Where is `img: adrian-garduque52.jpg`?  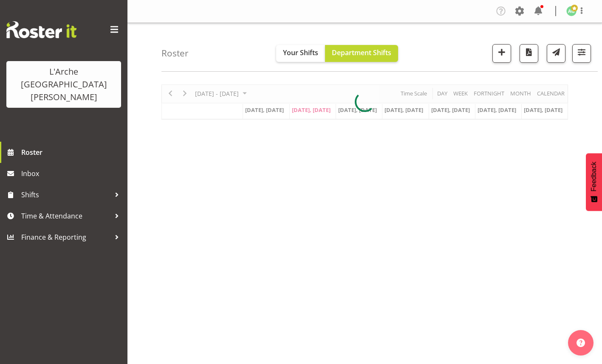
img: adrian-garduque52.jpg is located at coordinates (571, 11).